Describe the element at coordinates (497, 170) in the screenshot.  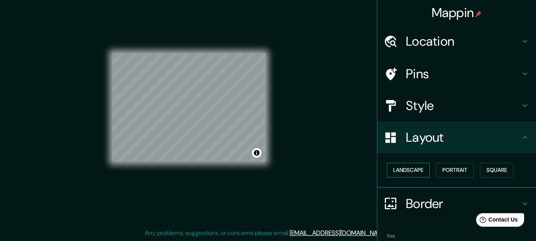
I see `button: Square` at that location.